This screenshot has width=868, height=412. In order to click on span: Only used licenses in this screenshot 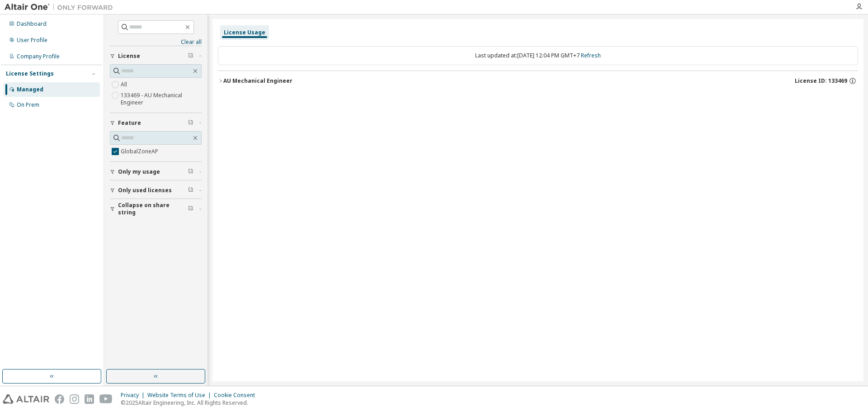, I will do `click(144, 191)`.